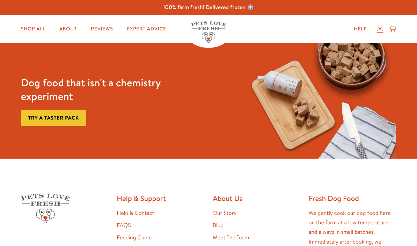 The width and height of the screenshot is (417, 246). I want to click on a: Blog, so click(218, 225).